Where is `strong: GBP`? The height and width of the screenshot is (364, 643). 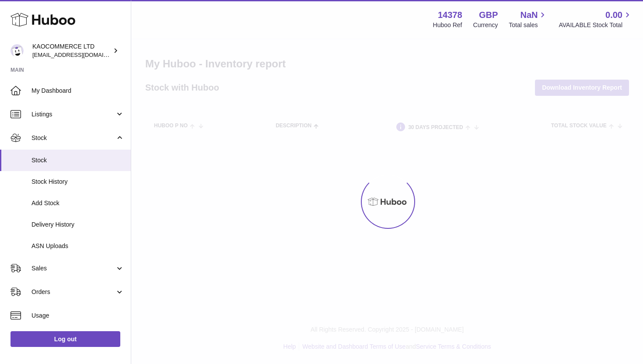 strong: GBP is located at coordinates (488, 15).